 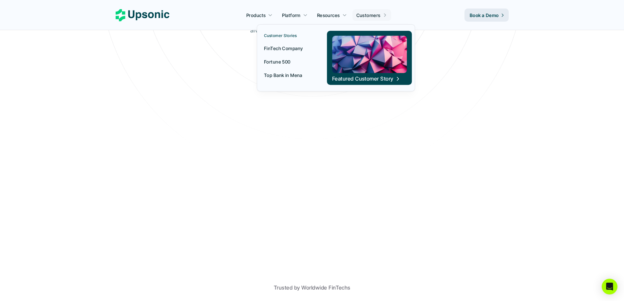 I want to click on p: Customer Stories, so click(x=280, y=36).